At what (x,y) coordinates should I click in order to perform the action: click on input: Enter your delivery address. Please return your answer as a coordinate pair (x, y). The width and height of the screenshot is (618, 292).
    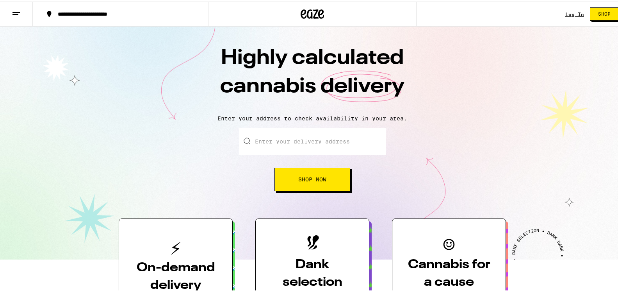
    Looking at the image, I should click on (312, 140).